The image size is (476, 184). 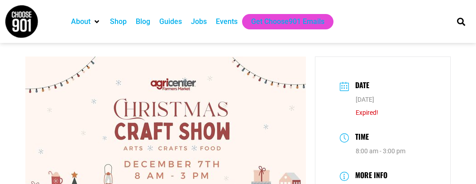 I want to click on h3: Date, so click(x=360, y=86).